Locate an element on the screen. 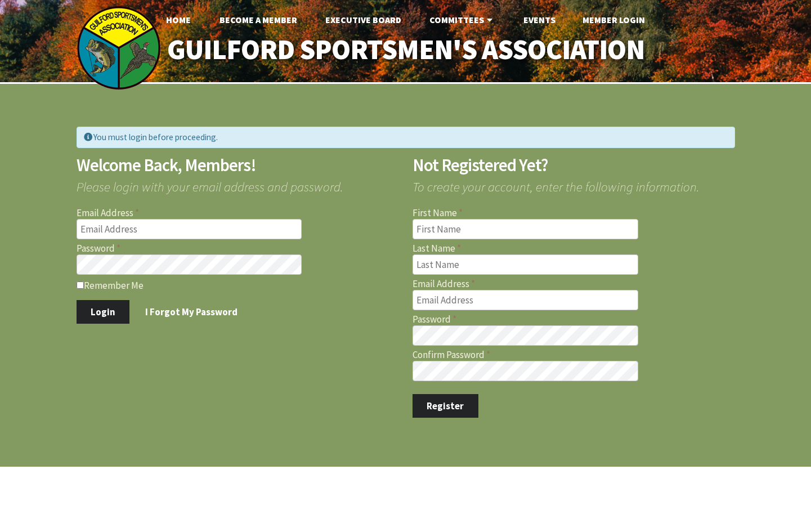  h2: Not Registered Yet? is located at coordinates (573, 165).